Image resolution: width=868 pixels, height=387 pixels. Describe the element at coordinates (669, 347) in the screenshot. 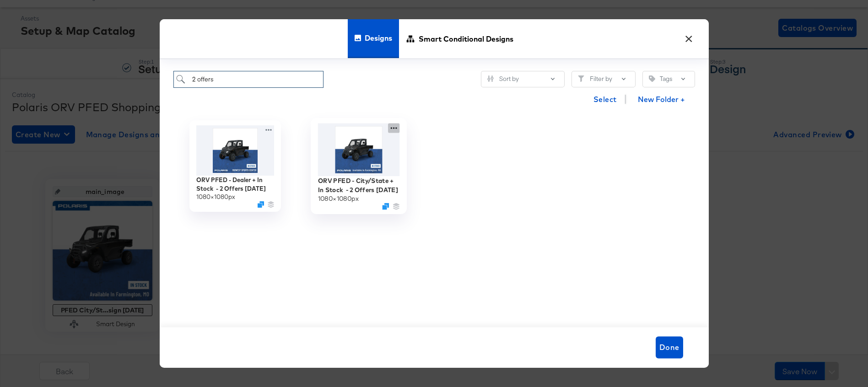

I see `button: Done` at that location.